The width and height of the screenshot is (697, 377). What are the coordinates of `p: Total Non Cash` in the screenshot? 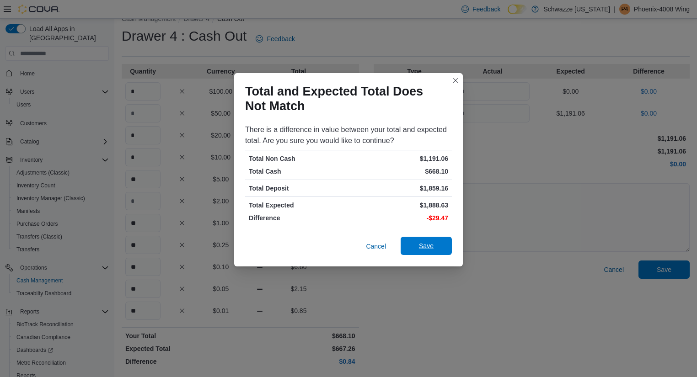 It's located at (298, 159).